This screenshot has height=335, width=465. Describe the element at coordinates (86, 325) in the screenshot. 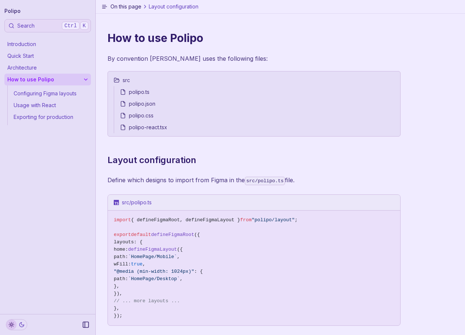

I see `button: Collapse Sidebar` at that location.